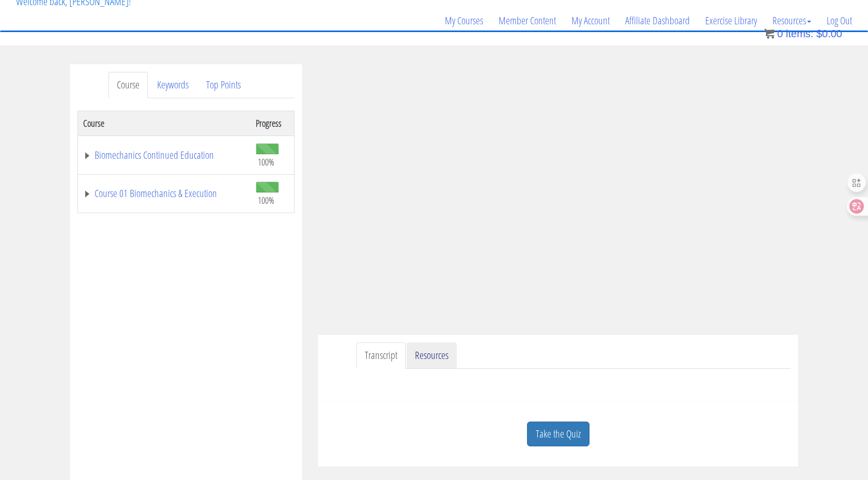 Image resolution: width=868 pixels, height=480 pixels. Describe the element at coordinates (770, 33) in the screenshot. I see `img: icon11.png` at that location.